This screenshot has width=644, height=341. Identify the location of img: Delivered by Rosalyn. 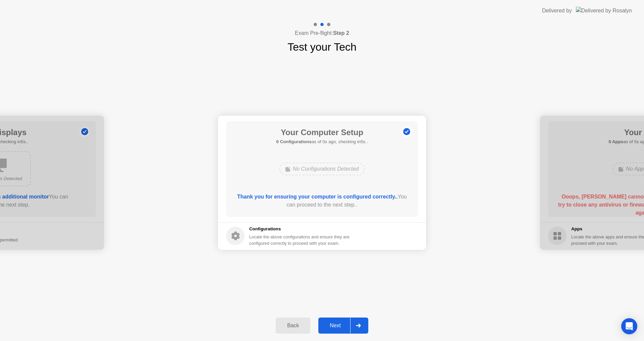
(604, 10).